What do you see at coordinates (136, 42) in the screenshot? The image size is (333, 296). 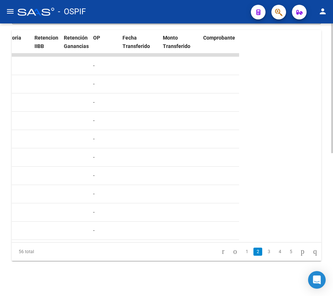 I see `span: Fecha Transferido` at bounding box center [136, 42].